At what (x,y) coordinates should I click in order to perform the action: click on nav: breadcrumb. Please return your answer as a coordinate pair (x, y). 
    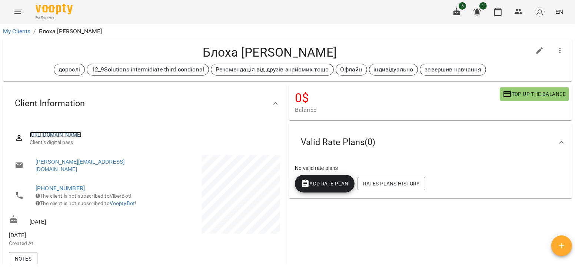
    Looking at the image, I should click on (288, 32).